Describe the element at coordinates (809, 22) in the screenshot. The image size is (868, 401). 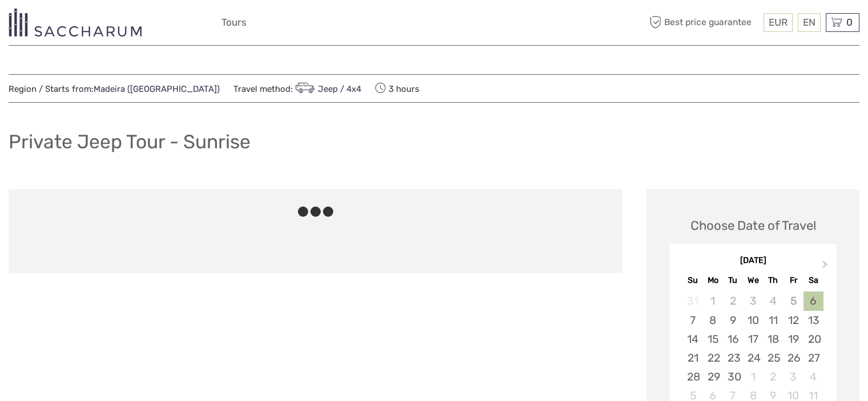
I see `div: EN` at that location.